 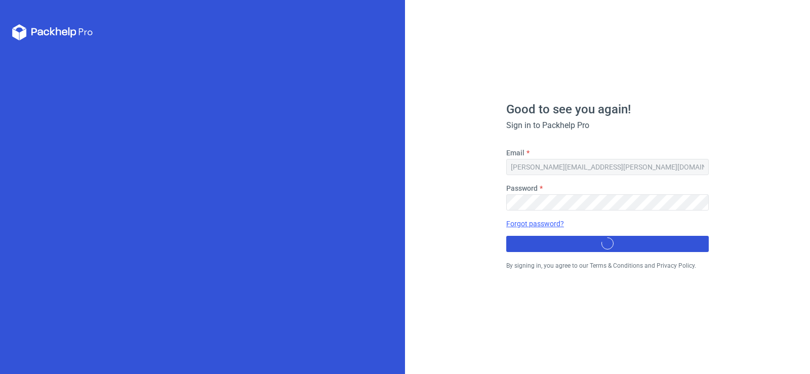 I want to click on div: Sign in to Packhelp Pro, so click(x=607, y=125).